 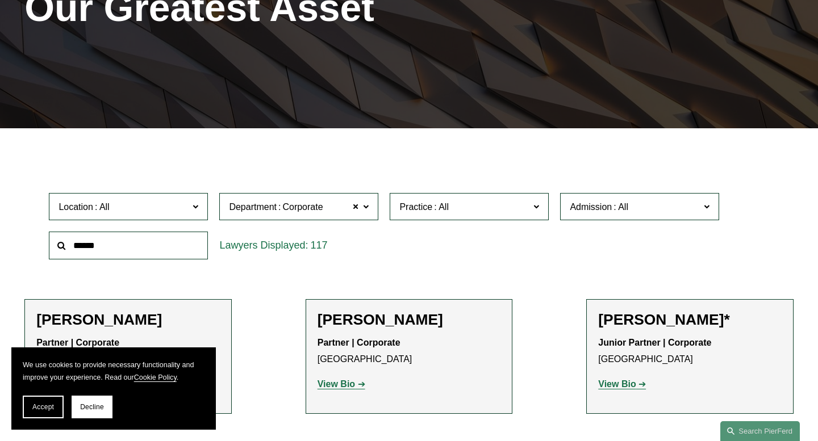 What do you see at coordinates (319, 245) in the screenshot?
I see `span: 117` at bounding box center [319, 245].